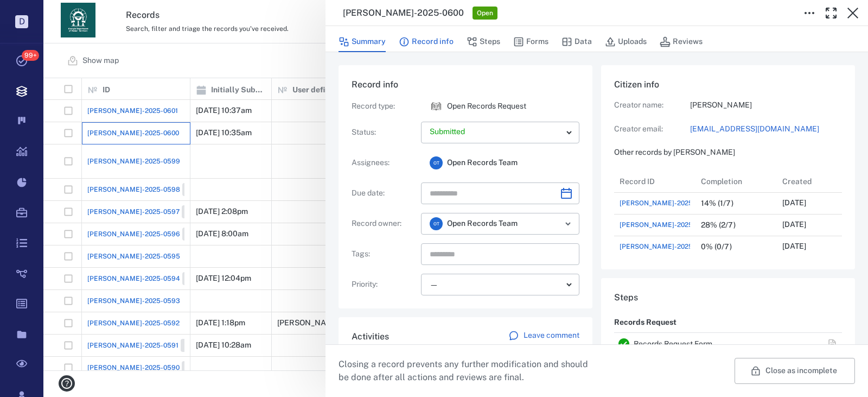 The height and width of the screenshot is (397, 868). What do you see at coordinates (810, 13) in the screenshot?
I see `button: Toggle to Edit Boxes` at bounding box center [810, 13].